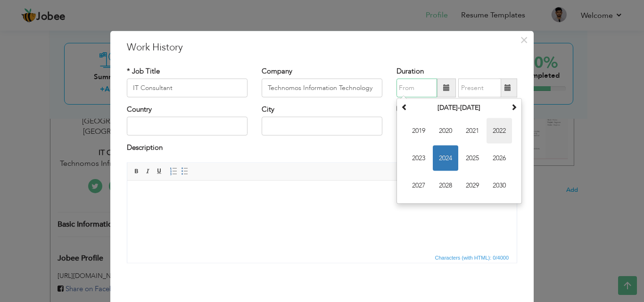 This screenshot has width=644, height=302. I want to click on span: Characters (with HTML): 0/4000, so click(472, 257).